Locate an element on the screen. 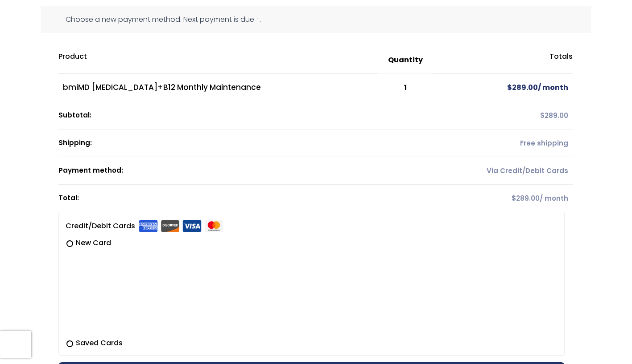  img: amex.svg is located at coordinates (148, 226).